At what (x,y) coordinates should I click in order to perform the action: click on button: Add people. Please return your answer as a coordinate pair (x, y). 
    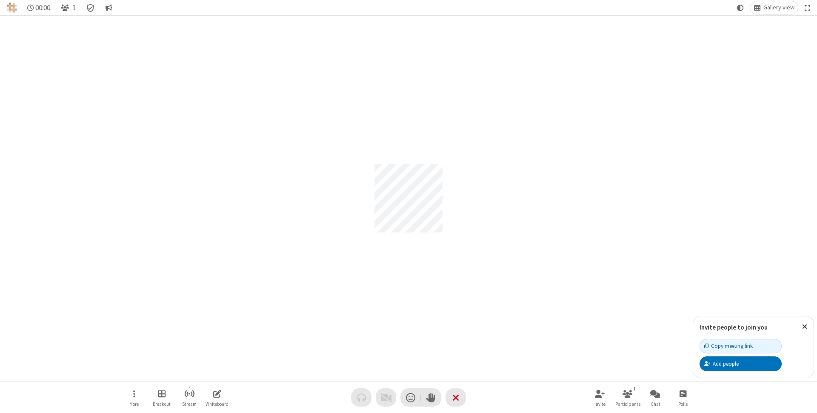
    Looking at the image, I should click on (741, 364).